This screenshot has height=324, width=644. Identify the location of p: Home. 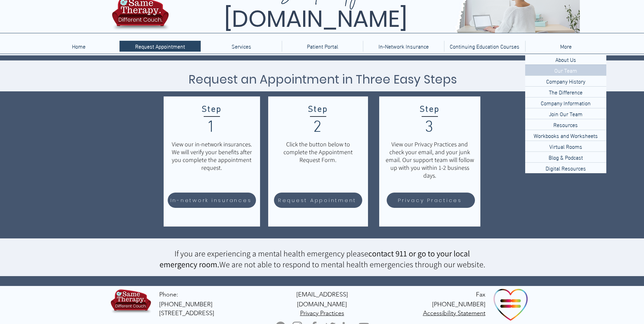
(79, 46).